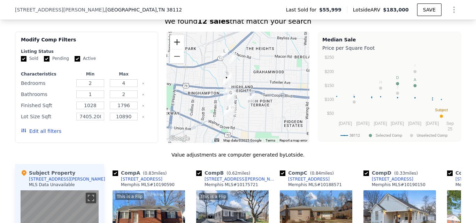  I want to click on div: Modify Comp Filters, so click(86, 42).